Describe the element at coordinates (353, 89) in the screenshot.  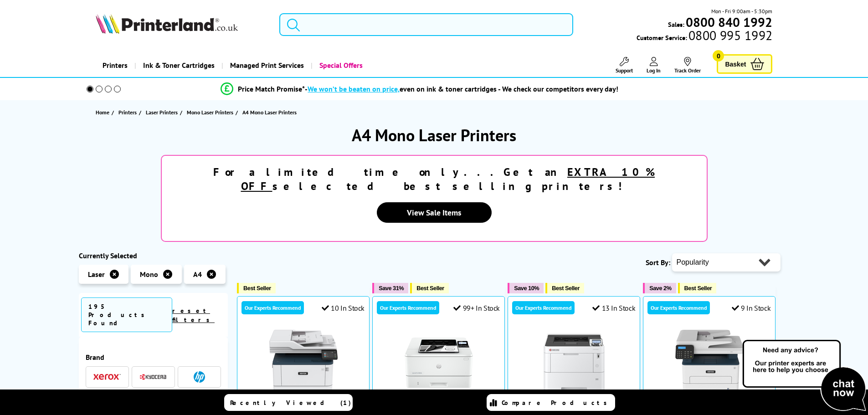
I see `span: We won’t be beaten on price,` at that location.